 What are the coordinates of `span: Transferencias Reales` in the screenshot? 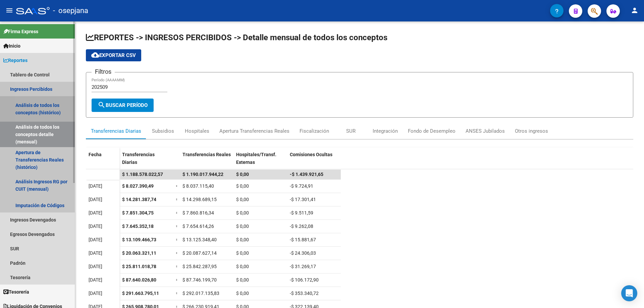 It's located at (207, 155).